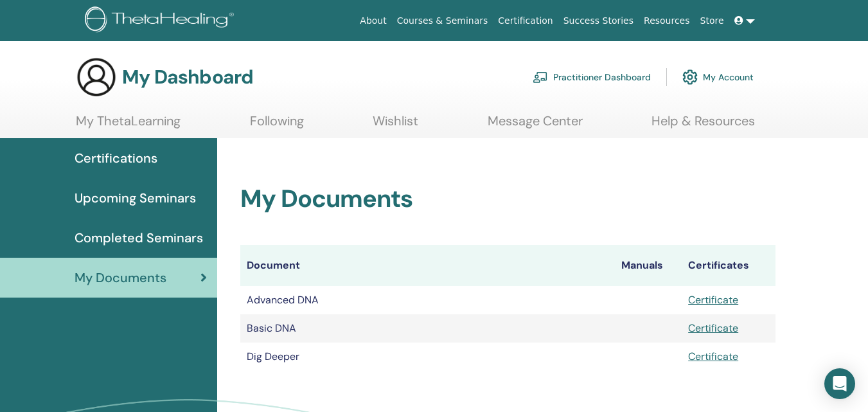  What do you see at coordinates (540, 77) in the screenshot?
I see `img: chalkboard-teacher.svg` at bounding box center [540, 77].